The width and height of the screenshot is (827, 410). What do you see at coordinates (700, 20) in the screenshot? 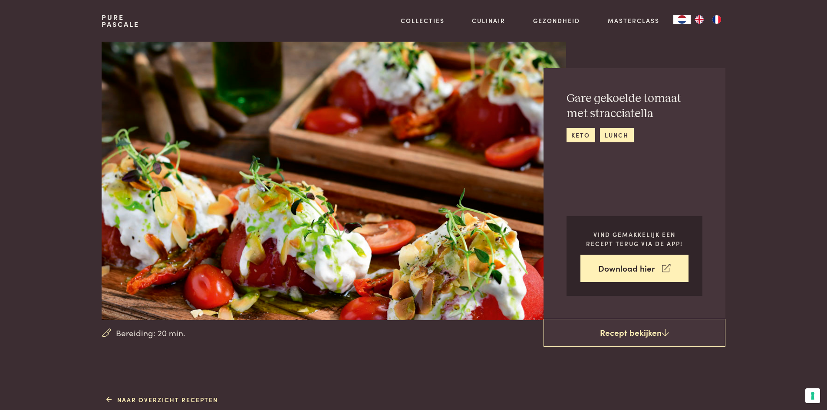
I see `aside: Language selected: Nederlands` at bounding box center [700, 20].